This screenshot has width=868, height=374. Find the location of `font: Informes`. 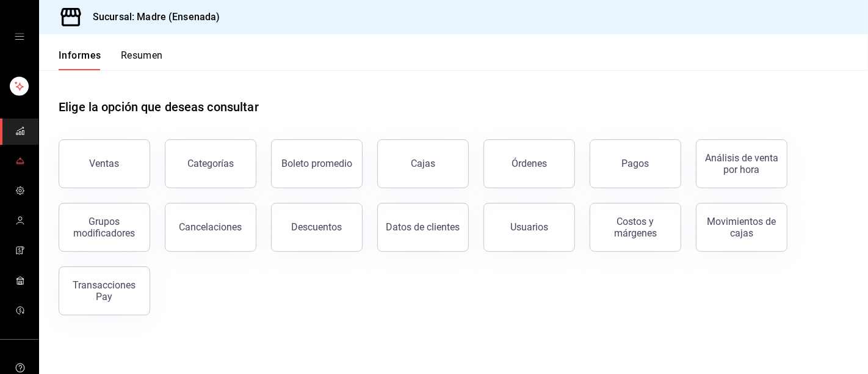

font: Informes is located at coordinates (80, 55).